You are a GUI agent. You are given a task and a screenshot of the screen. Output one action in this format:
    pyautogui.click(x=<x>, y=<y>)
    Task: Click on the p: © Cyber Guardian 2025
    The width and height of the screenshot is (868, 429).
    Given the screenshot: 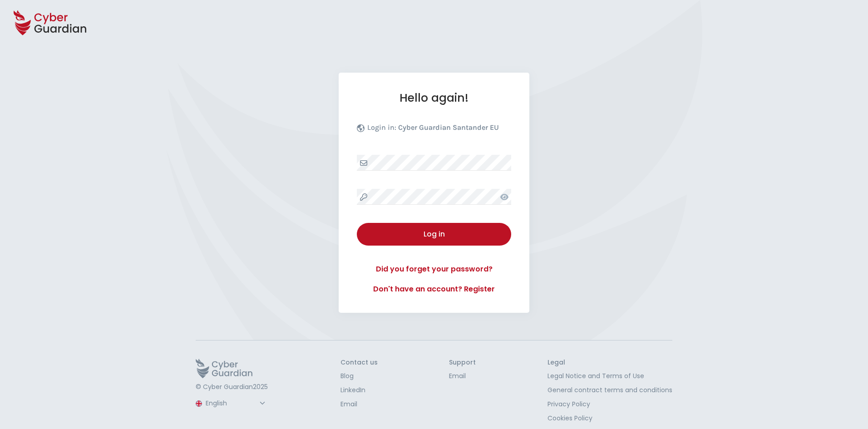 What is the action you would take?
    pyautogui.click(x=232, y=387)
    